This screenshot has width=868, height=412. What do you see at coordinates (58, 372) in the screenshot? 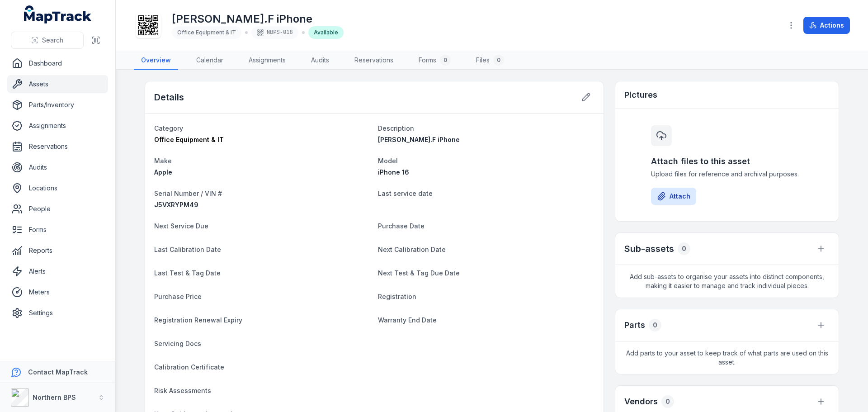
I see `strong: Contact MapTrack` at bounding box center [58, 372].